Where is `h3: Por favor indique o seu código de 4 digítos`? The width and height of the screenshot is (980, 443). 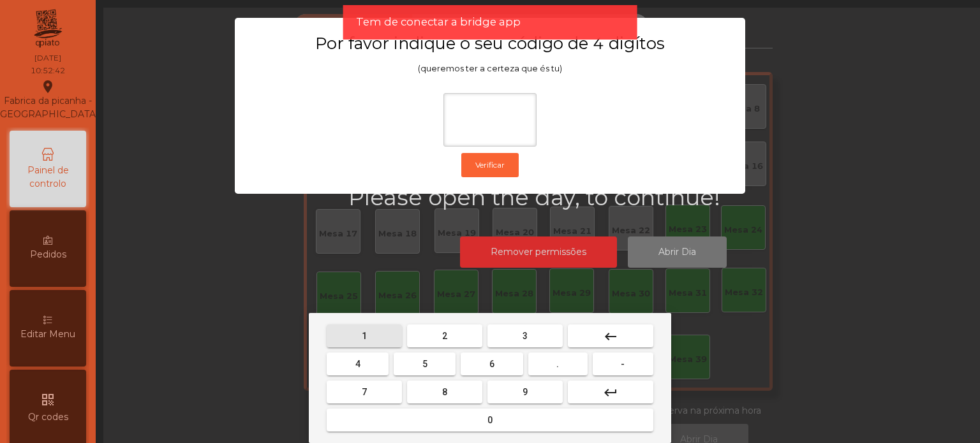 h3: Por favor indique o seu código de 4 digítos is located at coordinates (490, 43).